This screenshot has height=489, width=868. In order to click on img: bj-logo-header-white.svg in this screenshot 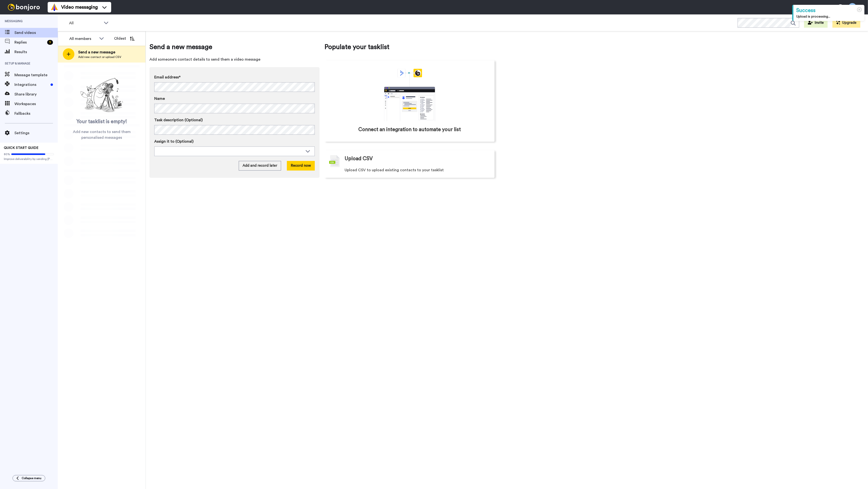, I will do `click(24, 7)`.